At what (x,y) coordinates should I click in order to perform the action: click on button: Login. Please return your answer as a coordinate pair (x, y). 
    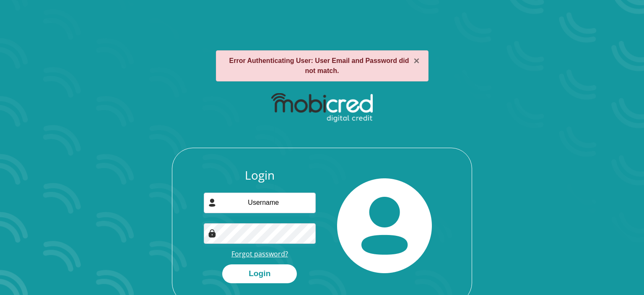
    Looking at the image, I should click on (260, 274).